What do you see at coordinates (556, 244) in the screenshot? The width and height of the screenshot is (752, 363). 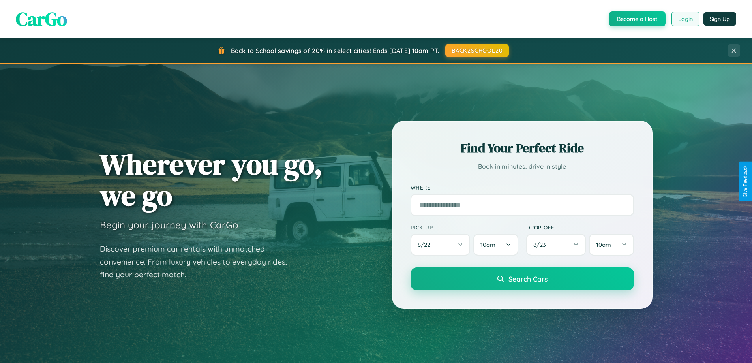 I see `button: 8/23` at bounding box center [556, 244].